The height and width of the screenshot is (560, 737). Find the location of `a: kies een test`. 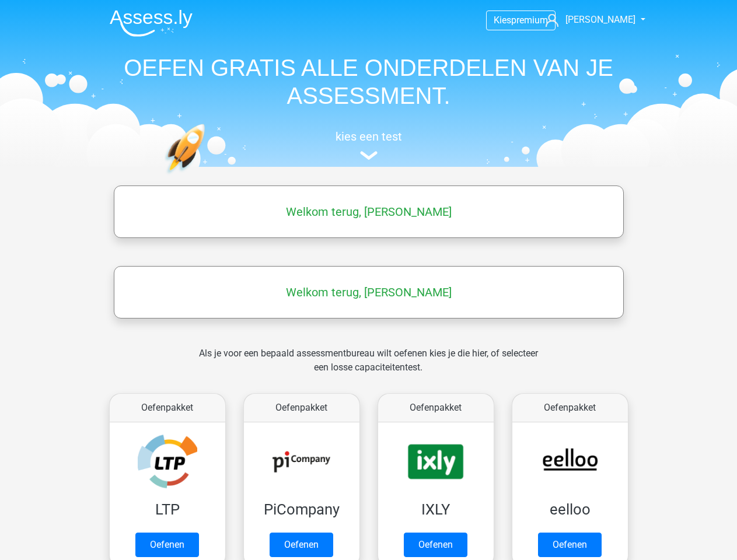

a: kies een test is located at coordinates (369, 145).